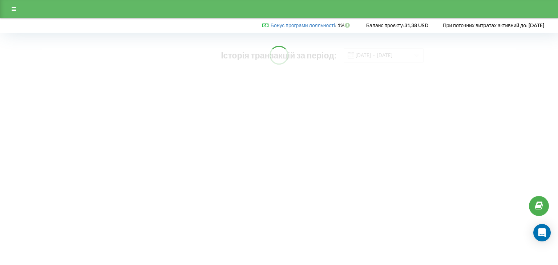 This screenshot has width=558, height=265. Describe the element at coordinates (416, 25) in the screenshot. I see `strong: 31,38 USD` at that location.